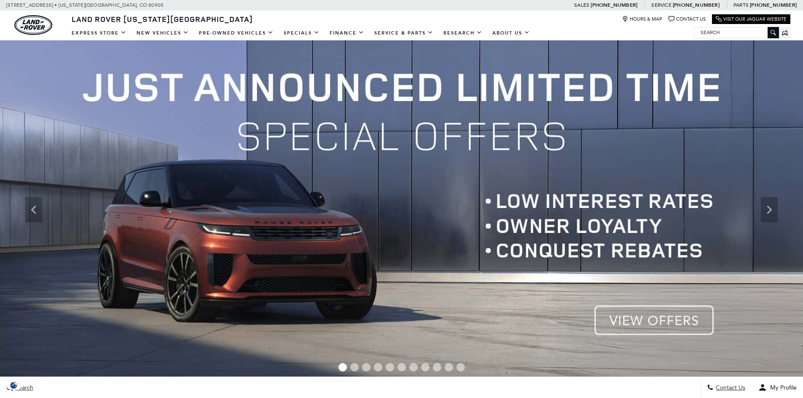 The width and height of the screenshot is (803, 398). Describe the element at coordinates (425, 367) in the screenshot. I see `span: Go to slide 8` at that location.